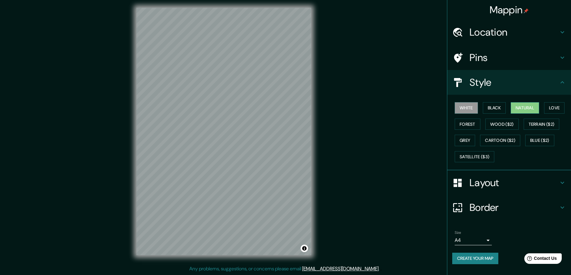 The width and height of the screenshot is (571, 275). What do you see at coordinates (514, 32) in the screenshot?
I see `h4: Location` at bounding box center [514, 32].